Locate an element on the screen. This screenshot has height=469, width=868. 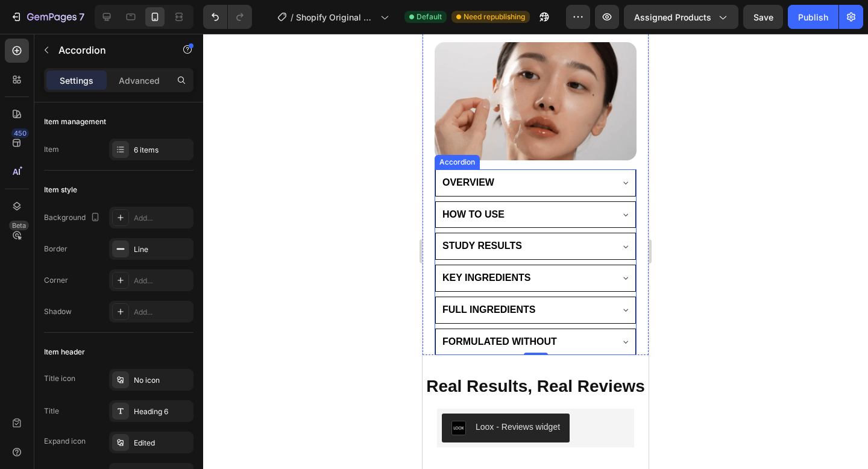
div: 450 is located at coordinates (20, 133).